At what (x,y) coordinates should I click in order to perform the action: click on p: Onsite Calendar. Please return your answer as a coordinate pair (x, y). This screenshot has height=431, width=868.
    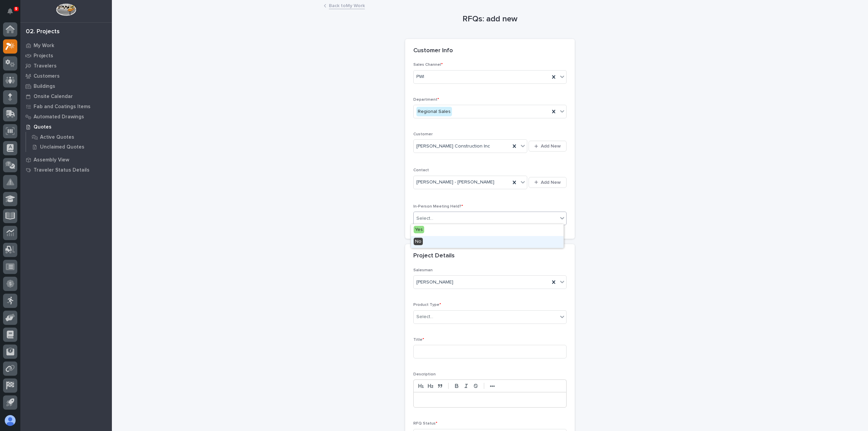
    Looking at the image, I should click on (53, 97).